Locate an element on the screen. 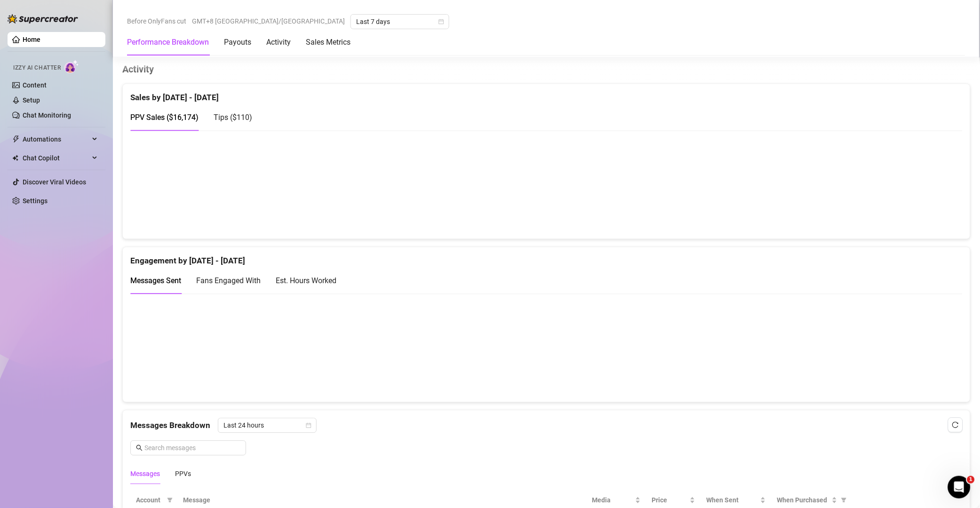 Image resolution: width=980 pixels, height=508 pixels. span: reload is located at coordinates (956, 426).